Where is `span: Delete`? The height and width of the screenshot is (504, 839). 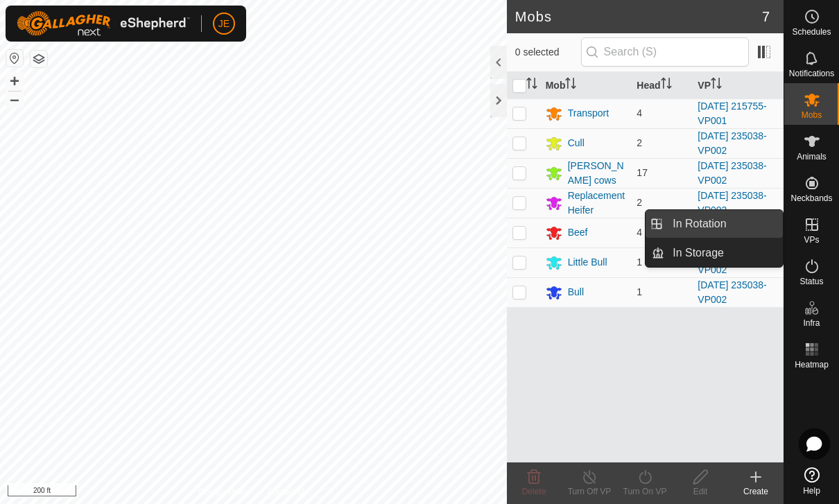
span: Delete is located at coordinates (534, 492).